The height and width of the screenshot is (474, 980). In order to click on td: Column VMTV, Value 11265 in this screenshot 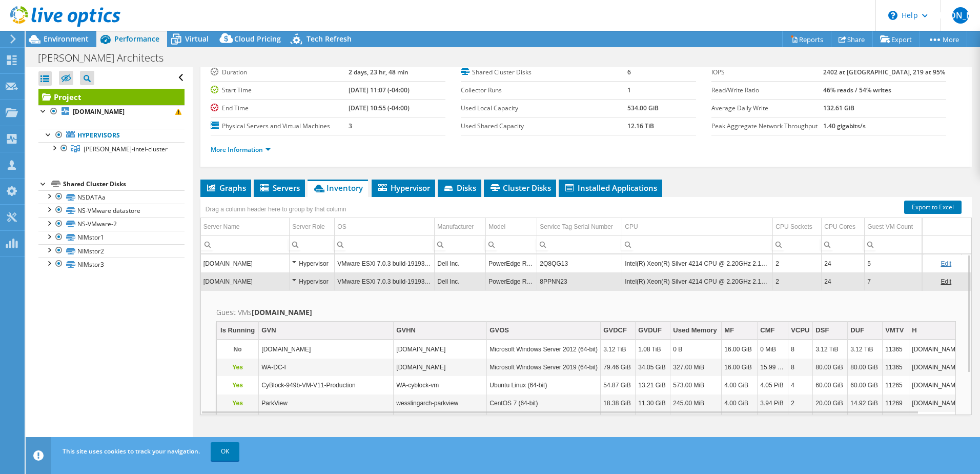, I will do `click(896, 386)`.